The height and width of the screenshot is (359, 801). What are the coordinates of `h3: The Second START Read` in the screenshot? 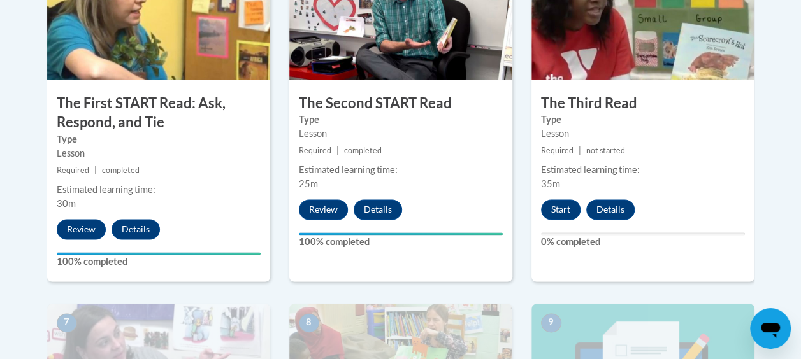 It's located at (401, 103).